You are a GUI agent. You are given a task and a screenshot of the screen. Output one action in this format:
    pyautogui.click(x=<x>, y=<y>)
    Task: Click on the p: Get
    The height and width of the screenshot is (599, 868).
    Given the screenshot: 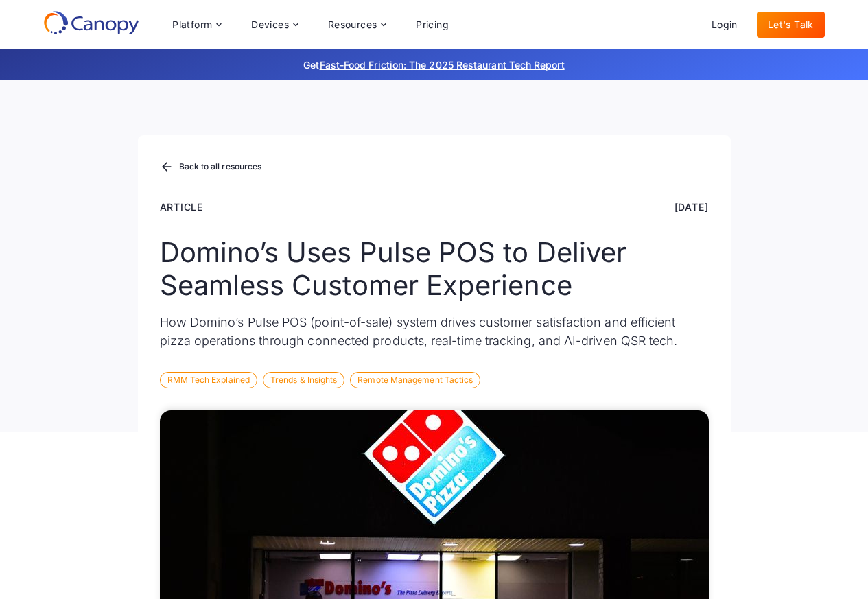 What is the action you would take?
    pyautogui.click(x=434, y=64)
    